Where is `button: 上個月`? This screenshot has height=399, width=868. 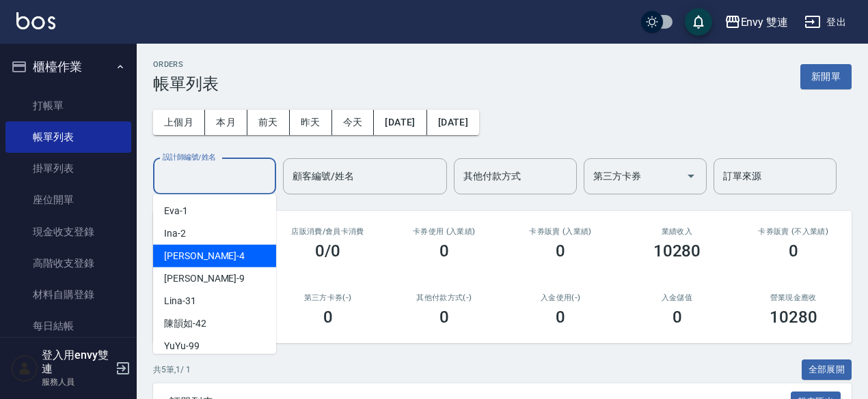
button: 上個月 is located at coordinates (179, 122).